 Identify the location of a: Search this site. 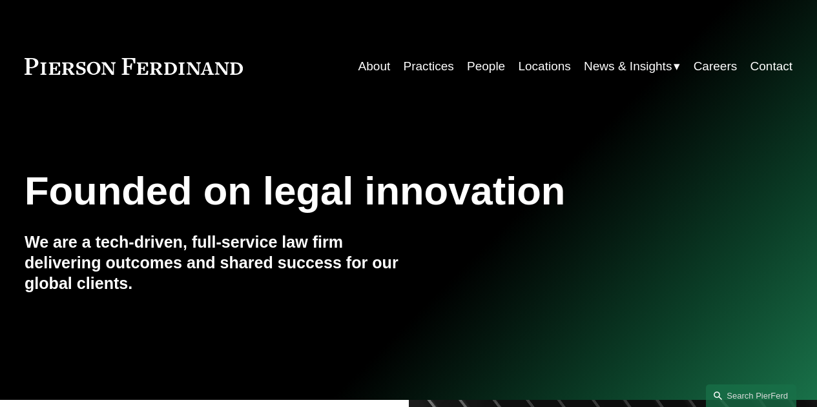
(751, 396).